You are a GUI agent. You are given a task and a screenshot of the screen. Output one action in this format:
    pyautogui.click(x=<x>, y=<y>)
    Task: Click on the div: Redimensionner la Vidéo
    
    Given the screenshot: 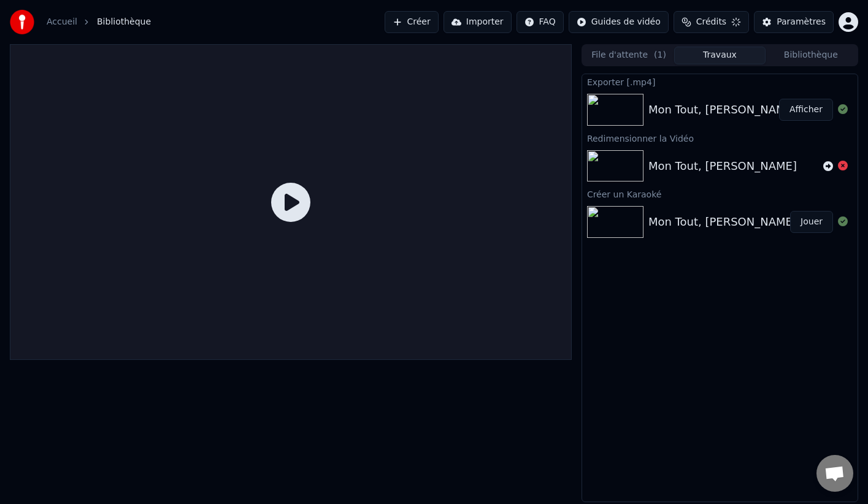 What is the action you would take?
    pyautogui.click(x=719, y=138)
    